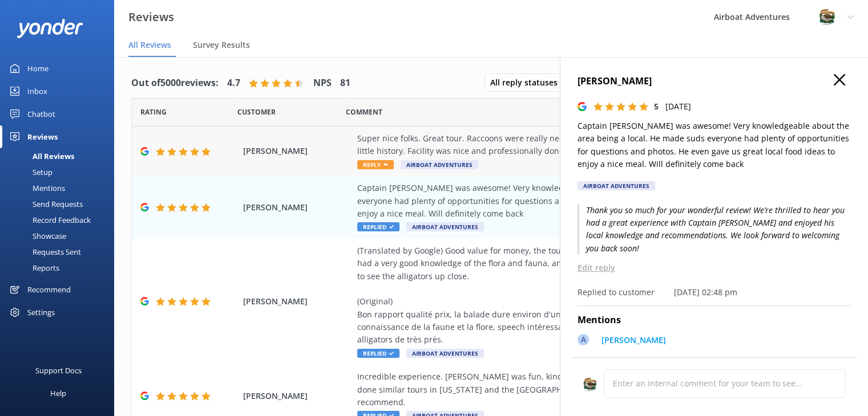 Image resolution: width=868 pixels, height=416 pixels. Describe the element at coordinates (40, 156) in the screenshot. I see `div: All Reviews` at that location.